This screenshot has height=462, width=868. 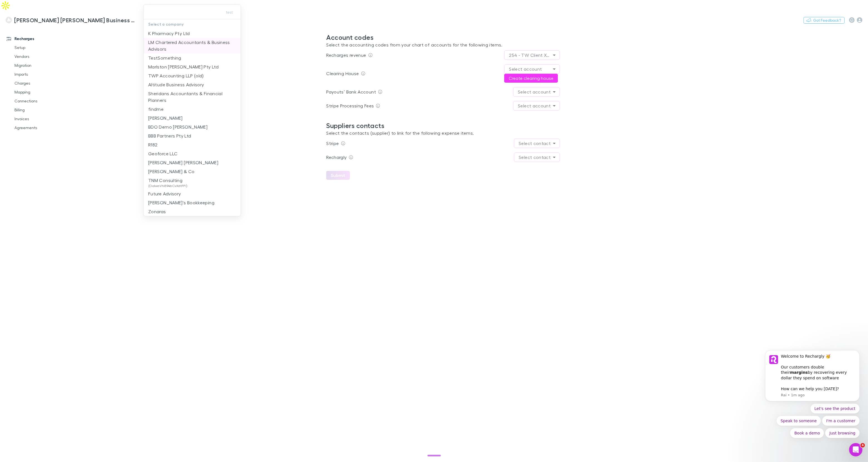 What do you see at coordinates (56, 78) in the screenshot?
I see `div: Quick reply options` at bounding box center [56, 78].